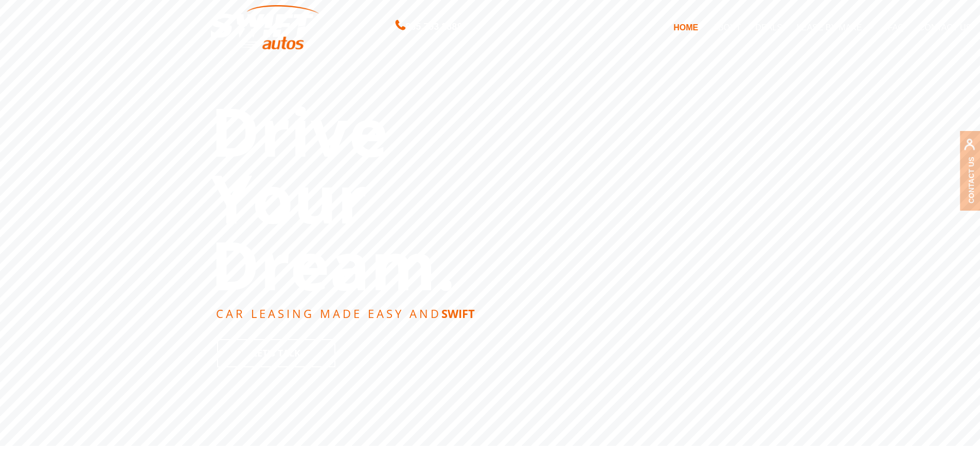 The width and height of the screenshot is (980, 468). What do you see at coordinates (345, 314) in the screenshot?
I see `rs-layer: CAR LEASING MADE EASY AND` at bounding box center [345, 314].